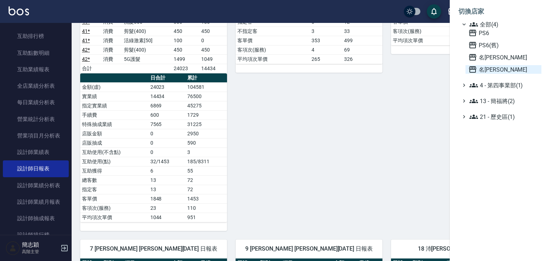 This screenshot has height=261, width=550. I want to click on span: PS6(舊), so click(504, 45).